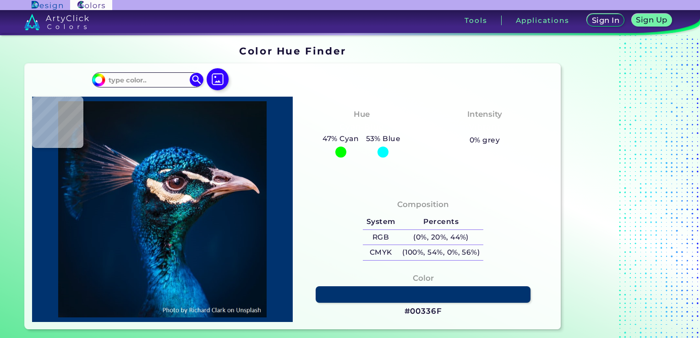  What do you see at coordinates (606, 21) in the screenshot?
I see `a: Sign In` at bounding box center [606, 21].